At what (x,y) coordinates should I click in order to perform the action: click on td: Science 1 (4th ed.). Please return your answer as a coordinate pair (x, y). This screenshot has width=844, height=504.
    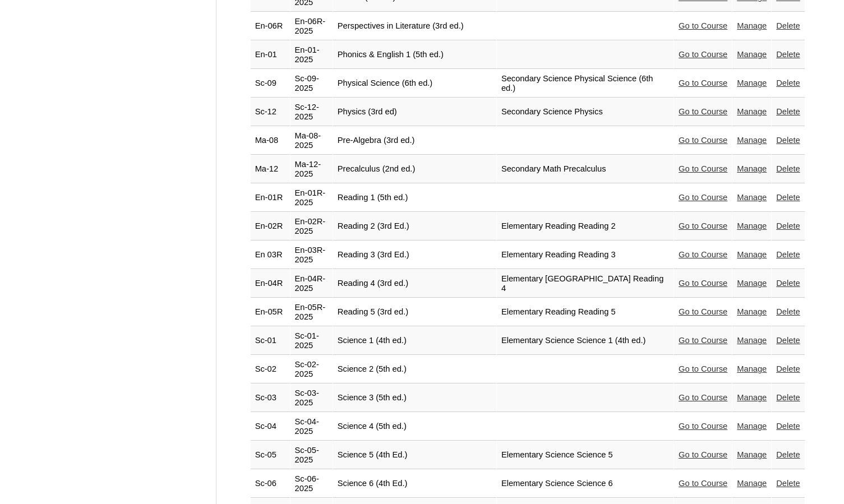
    Looking at the image, I should click on (415, 341).